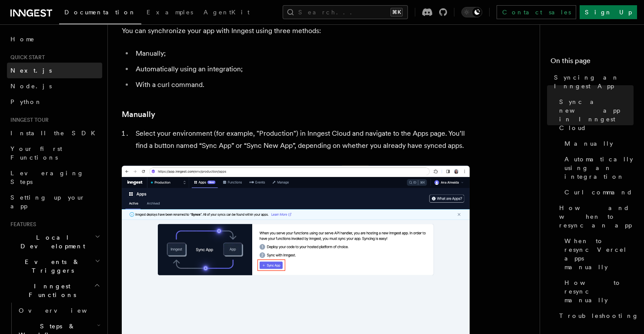  I want to click on span: Examples, so click(170, 12).